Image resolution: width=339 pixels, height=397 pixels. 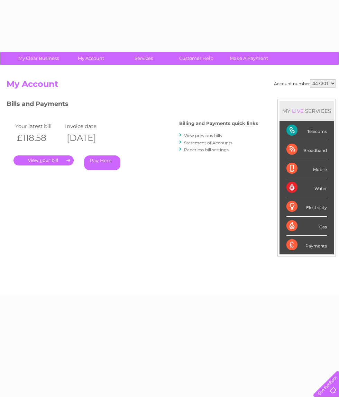 What do you see at coordinates (91, 58) in the screenshot?
I see `a: My Account` at bounding box center [91, 58].